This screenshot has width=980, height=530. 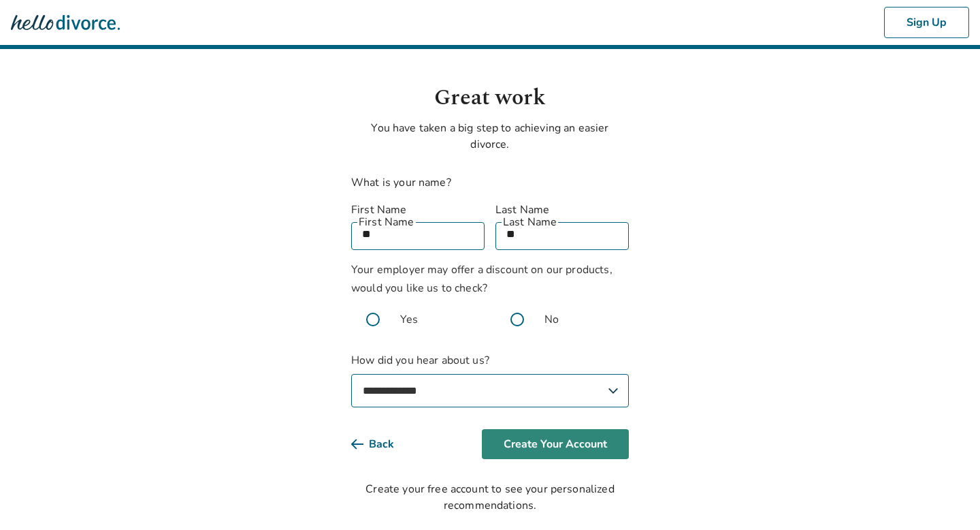 I want to click on select: How did you hear about us?, so click(x=490, y=390).